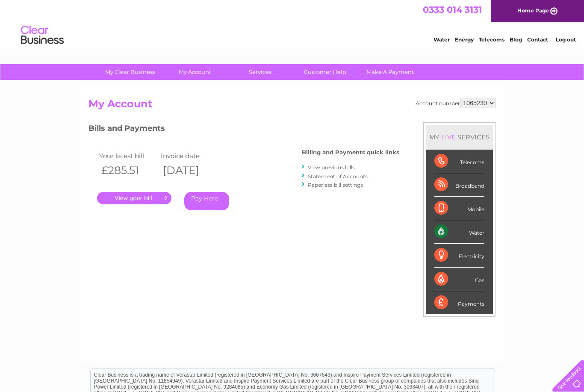 The height and width of the screenshot is (392, 584). What do you see at coordinates (459, 232) in the screenshot?
I see `div: Water` at bounding box center [459, 232].